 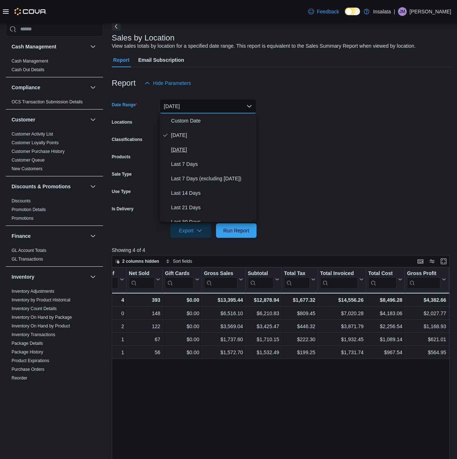 I want to click on div: $3,569.04, so click(x=223, y=326).